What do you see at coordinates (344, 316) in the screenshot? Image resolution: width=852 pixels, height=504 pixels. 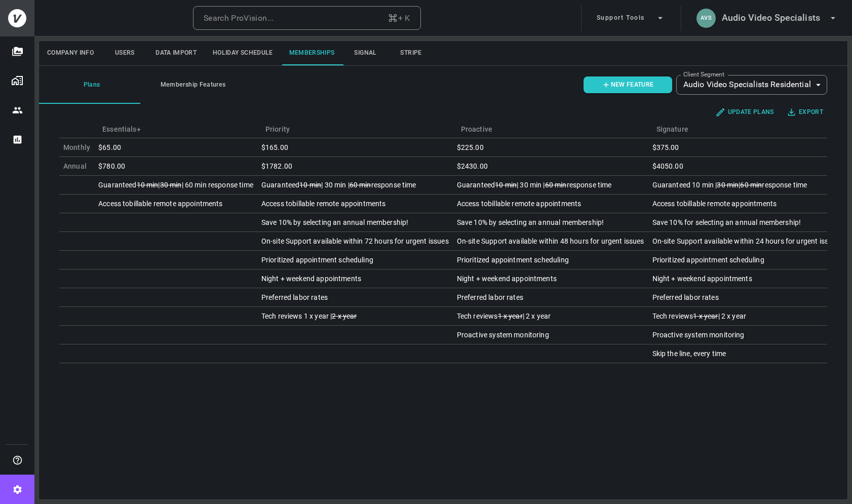 I see `strike: 2 x year` at bounding box center [344, 316].